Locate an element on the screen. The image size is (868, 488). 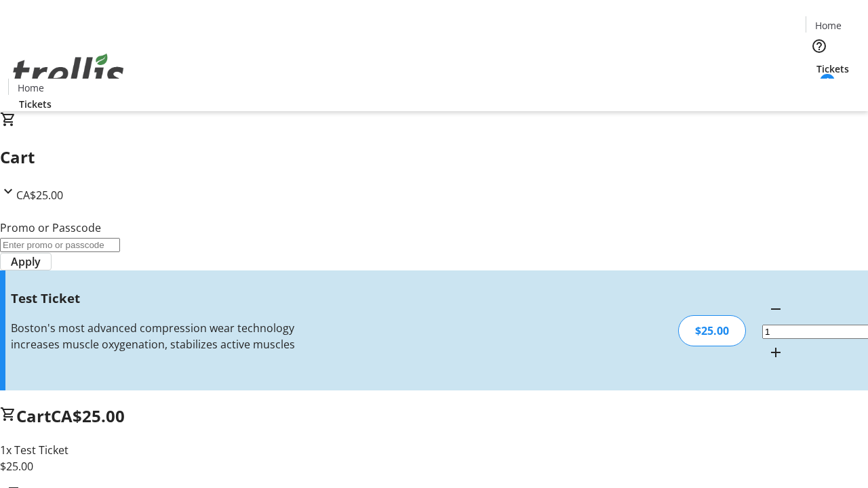
button: Increment by one is located at coordinates (776, 353).